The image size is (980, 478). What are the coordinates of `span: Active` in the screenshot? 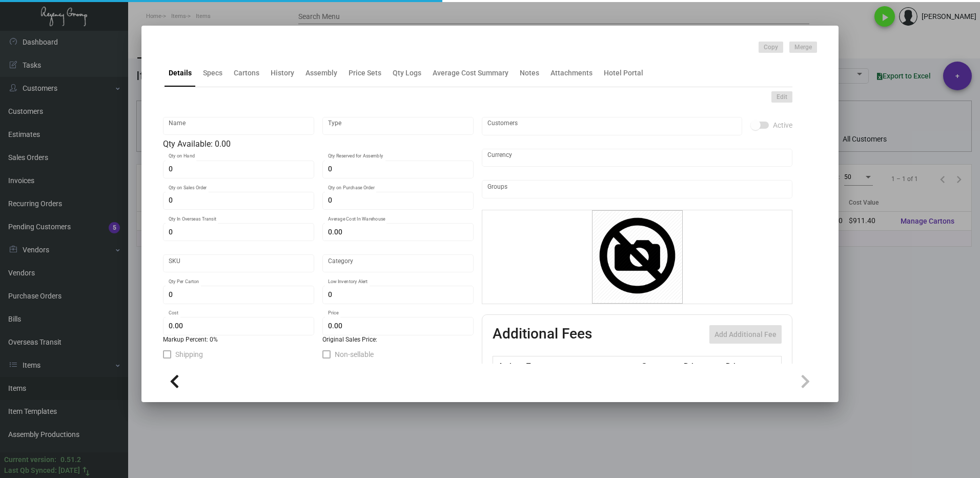 It's located at (783, 125).